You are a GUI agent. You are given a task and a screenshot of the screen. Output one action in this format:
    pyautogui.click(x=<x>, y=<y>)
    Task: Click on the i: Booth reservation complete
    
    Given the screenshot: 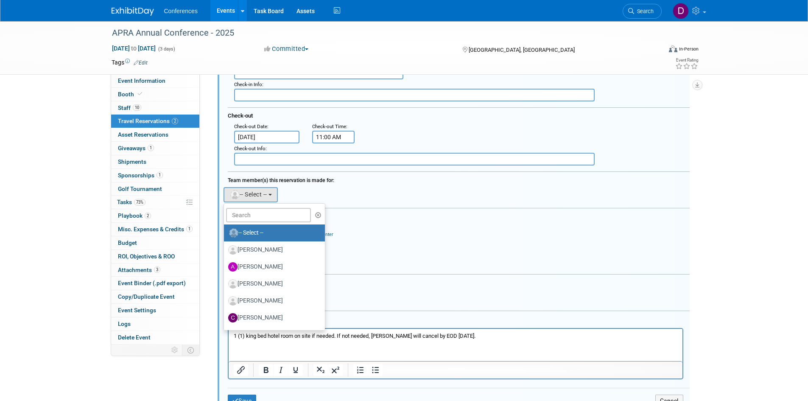 What is the action you would take?
    pyautogui.click(x=140, y=94)
    